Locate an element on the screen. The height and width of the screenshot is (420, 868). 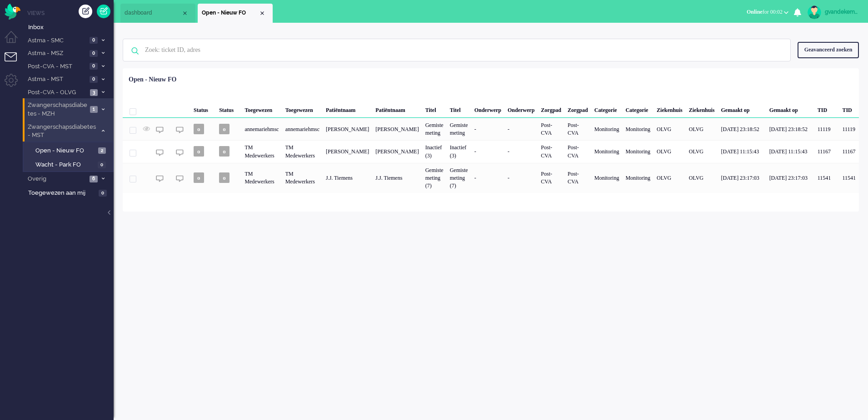
span: for 00:02 is located at coordinates (765, 12).